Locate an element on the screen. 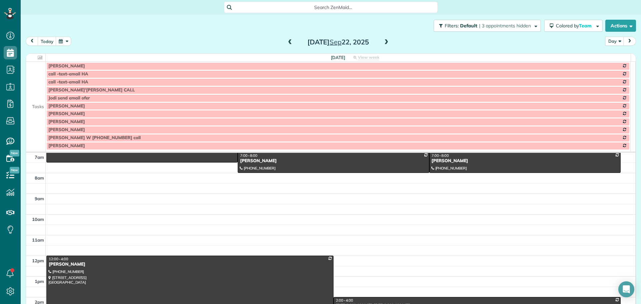 The width and height of the screenshot is (641, 304). span: 8am is located at coordinates (39, 178).